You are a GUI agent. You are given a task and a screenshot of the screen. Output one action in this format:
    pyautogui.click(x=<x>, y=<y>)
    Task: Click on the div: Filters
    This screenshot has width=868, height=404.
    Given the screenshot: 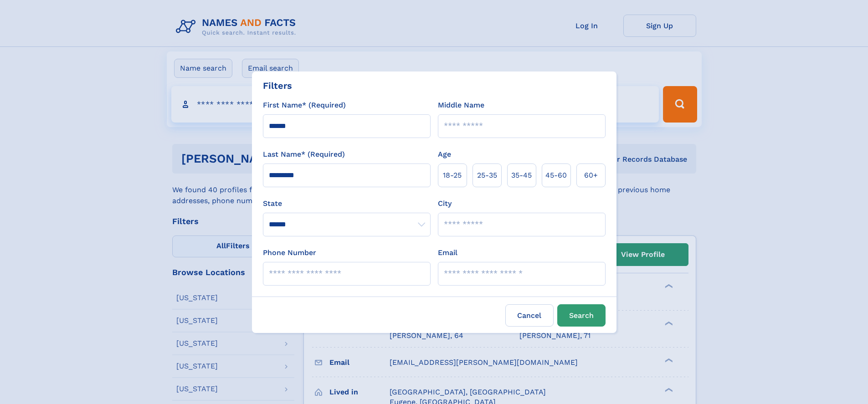 What is the action you would take?
    pyautogui.click(x=278, y=86)
    